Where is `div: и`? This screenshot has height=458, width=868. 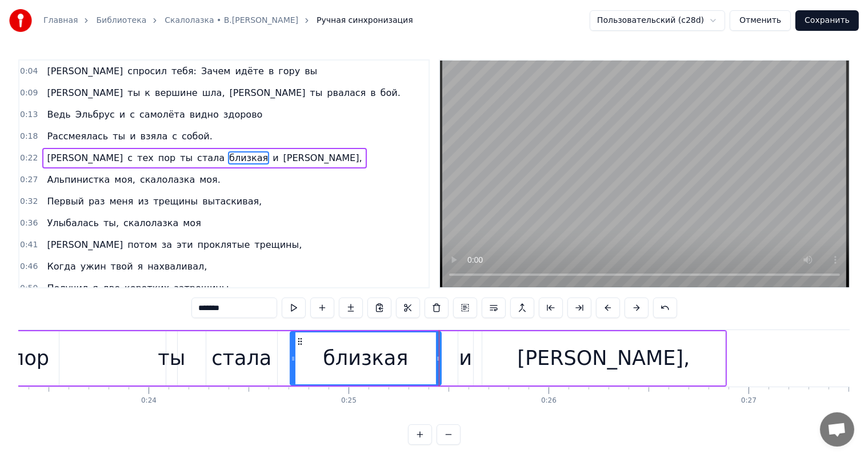
div: и is located at coordinates (465, 358).